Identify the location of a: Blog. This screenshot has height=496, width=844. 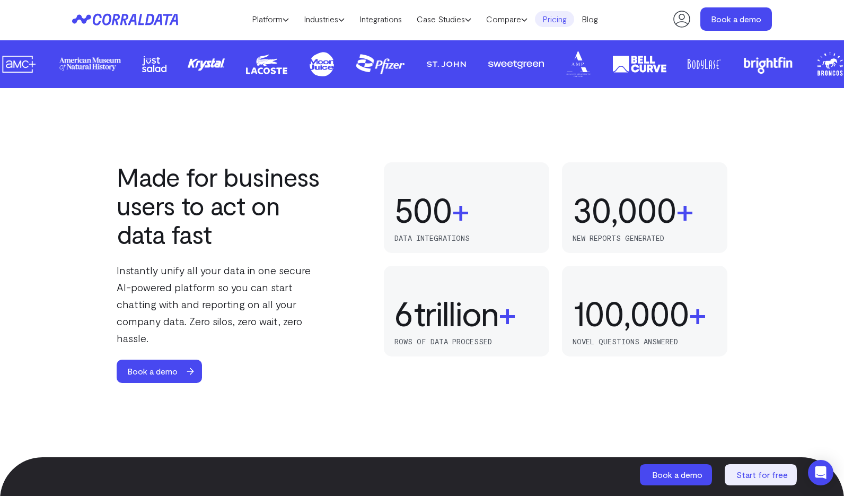
(589, 19).